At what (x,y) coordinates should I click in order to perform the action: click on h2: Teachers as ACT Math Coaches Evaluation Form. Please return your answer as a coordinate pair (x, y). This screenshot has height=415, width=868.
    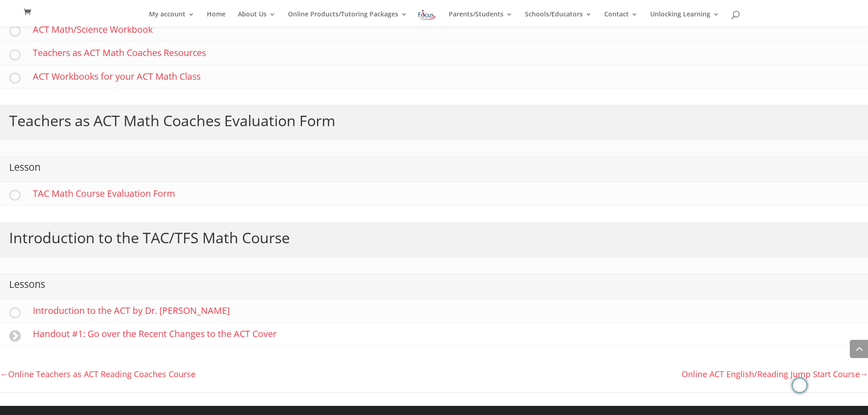
    Looking at the image, I should click on (172, 123).